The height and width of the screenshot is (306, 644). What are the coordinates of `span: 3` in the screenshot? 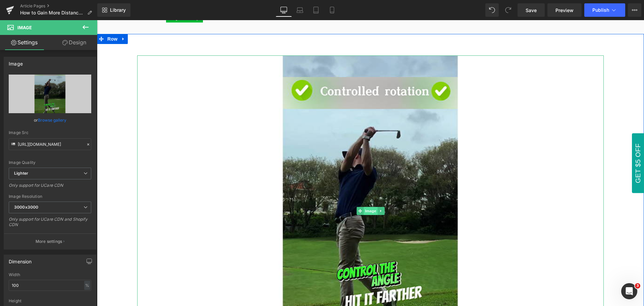 It's located at (637, 286).